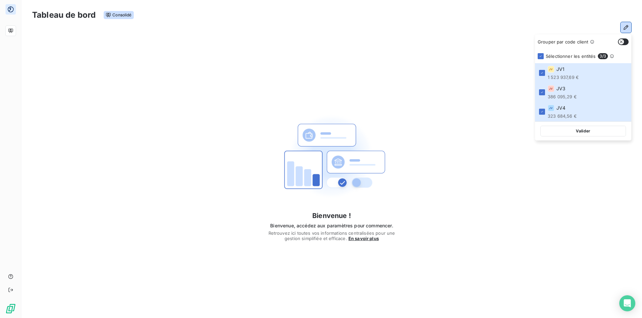 Image resolution: width=642 pixels, height=318 pixels. What do you see at coordinates (332, 226) in the screenshot?
I see `span: Bienvenue, accédez aux paramètres pour commencer.` at bounding box center [332, 226].